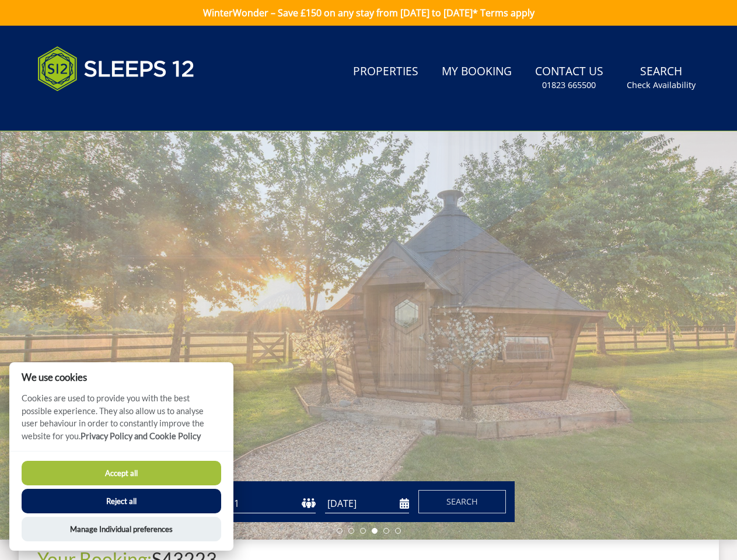  Describe the element at coordinates (121, 501) in the screenshot. I see `button: Reject all` at that location.